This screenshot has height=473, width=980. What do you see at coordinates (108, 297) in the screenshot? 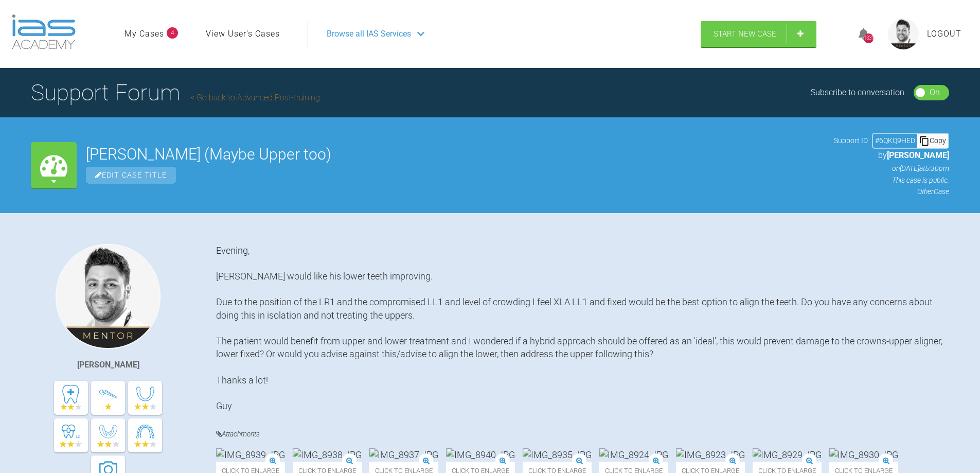
I see `img: Guy Wells` at bounding box center [108, 297].